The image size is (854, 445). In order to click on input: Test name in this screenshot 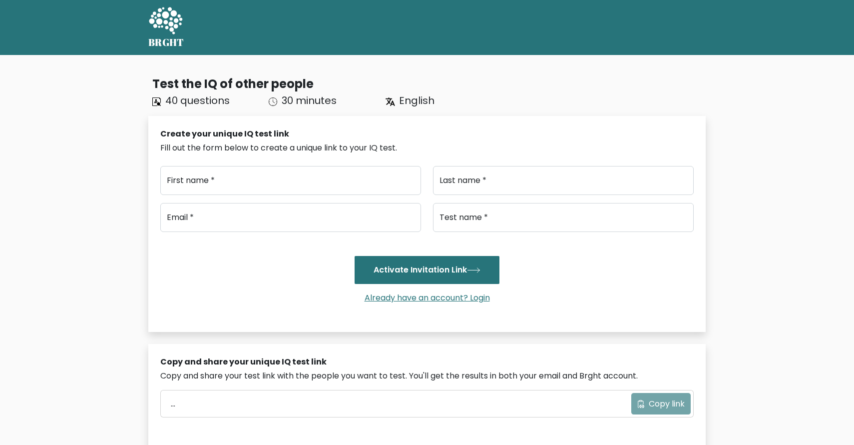, I will do `click(563, 217)`.